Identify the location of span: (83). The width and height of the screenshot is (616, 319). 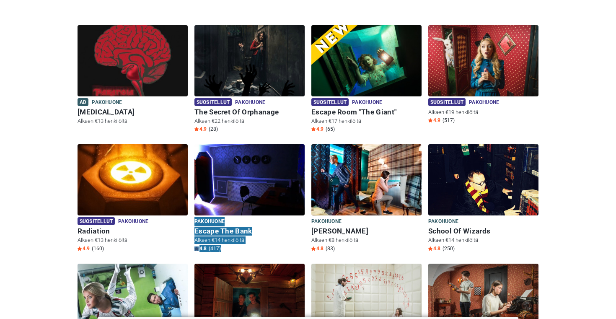
(330, 248).